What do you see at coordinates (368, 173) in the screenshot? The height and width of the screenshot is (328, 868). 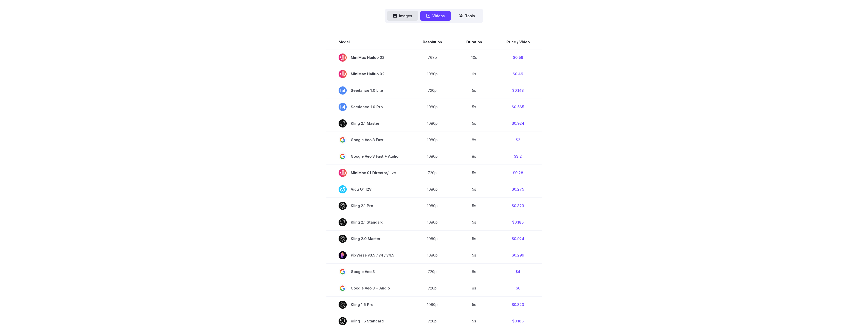 I see `span: MiniMax 01 Director/Live` at bounding box center [368, 173].